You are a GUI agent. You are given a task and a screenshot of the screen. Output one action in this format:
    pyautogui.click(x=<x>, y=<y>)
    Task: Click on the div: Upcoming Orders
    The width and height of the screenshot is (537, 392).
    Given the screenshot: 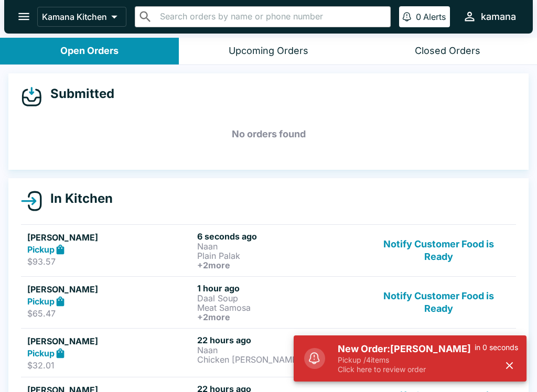 What is the action you would take?
    pyautogui.click(x=268, y=51)
    